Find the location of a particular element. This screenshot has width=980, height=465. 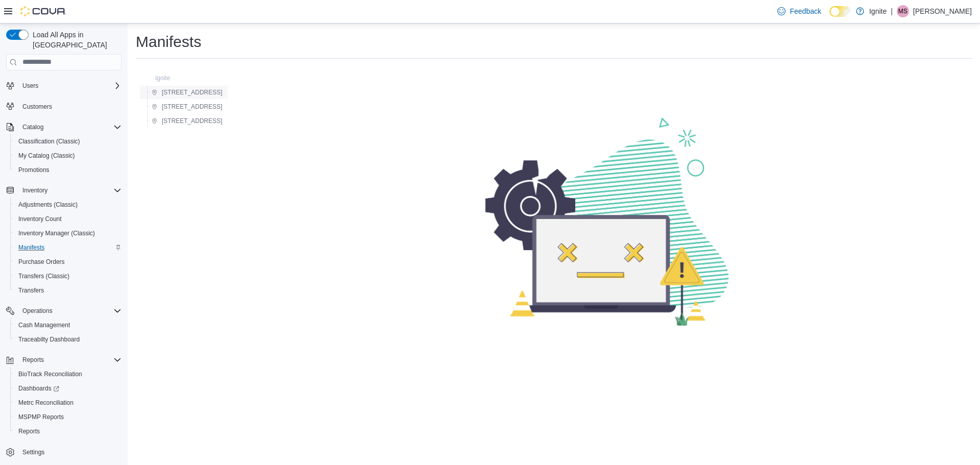

a: Transfers is located at coordinates (31, 291).